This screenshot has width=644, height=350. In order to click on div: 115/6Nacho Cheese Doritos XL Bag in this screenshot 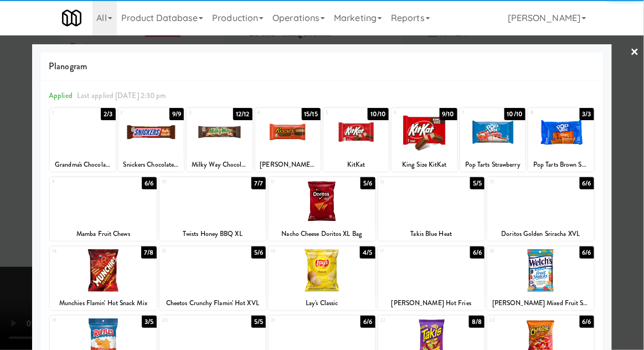, I will do `click(322, 209)`.